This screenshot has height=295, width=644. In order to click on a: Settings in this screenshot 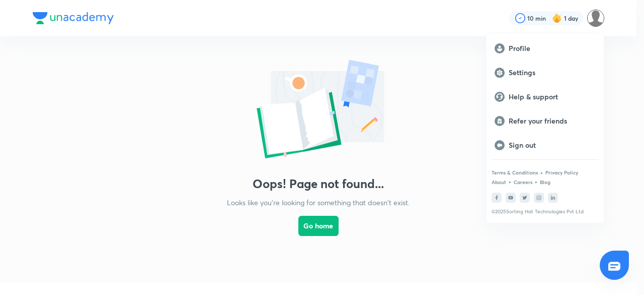, I will do `click(545, 73)`.